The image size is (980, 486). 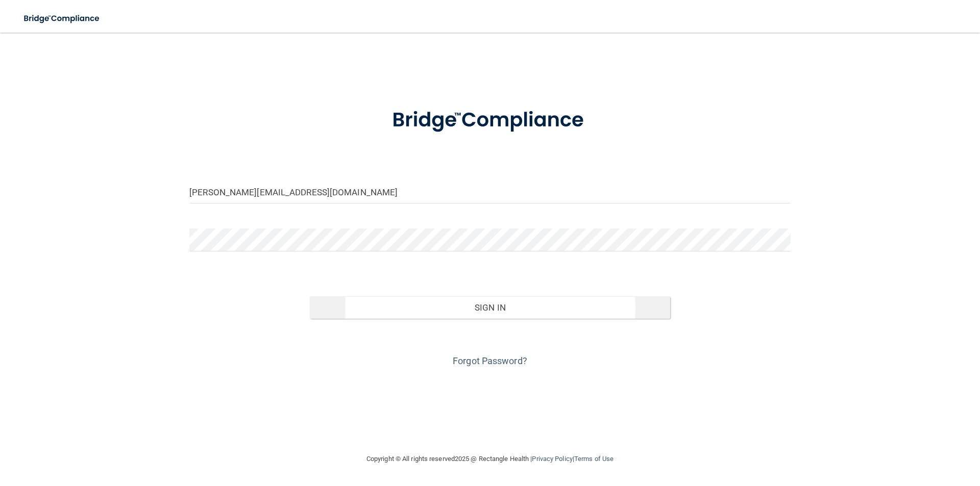 What do you see at coordinates (593, 458) in the screenshot?
I see `a: Terms of Use` at bounding box center [593, 458].